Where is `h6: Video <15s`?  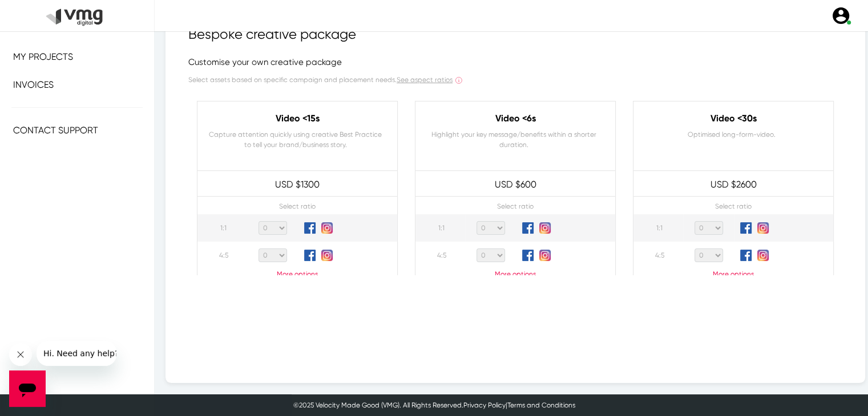
h6: Video <15s is located at coordinates (297, 118).